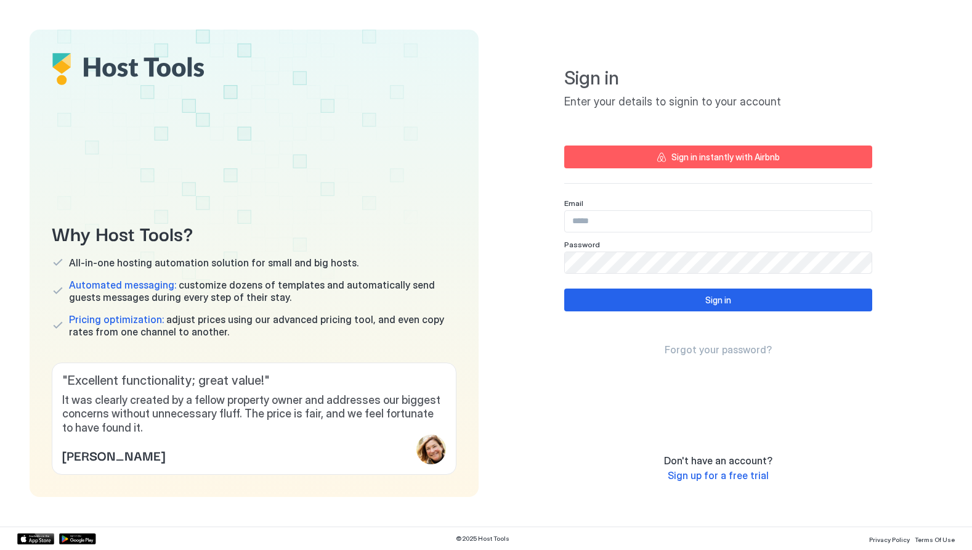 This screenshot has width=972, height=550. Describe the element at coordinates (263, 291) in the screenshot. I see `span: customize dozens of templates and automatically send guests messages during every step of their s...` at that location.